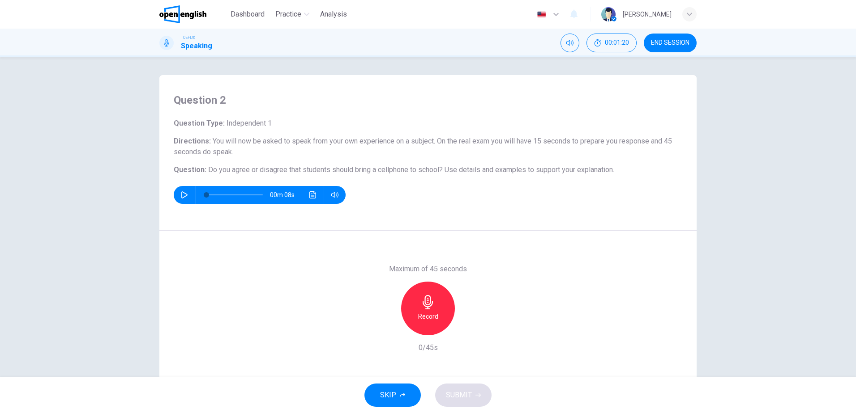  What do you see at coordinates (288, 14) in the screenshot?
I see `span: Practice` at bounding box center [288, 14].